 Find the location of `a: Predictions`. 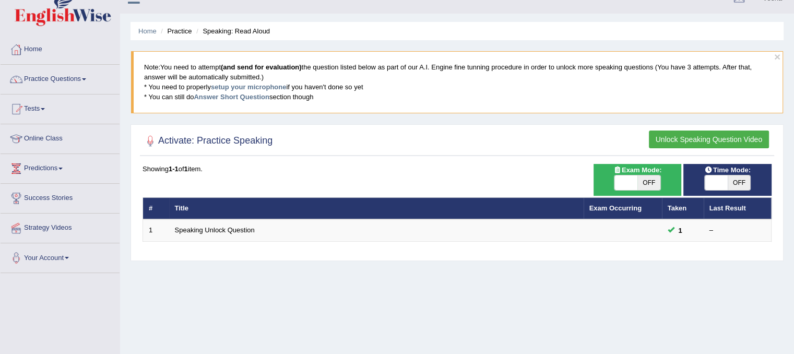

a: Predictions is located at coordinates (60, 167).